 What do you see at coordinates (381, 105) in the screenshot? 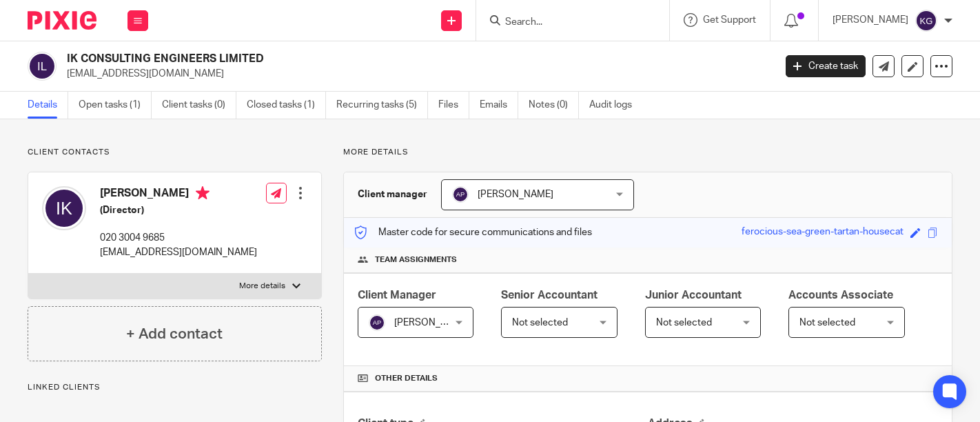
I see `a: Recurring tasks (5)` at bounding box center [381, 105].